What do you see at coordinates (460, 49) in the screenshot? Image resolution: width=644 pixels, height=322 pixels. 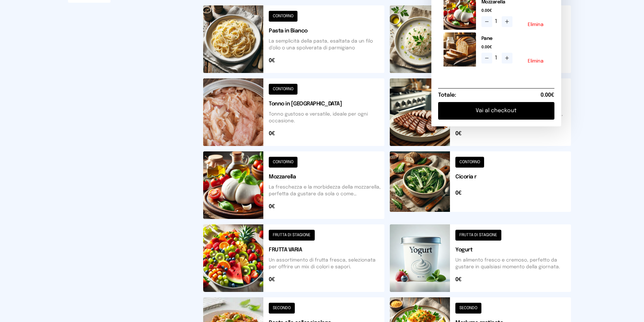 I see `img: media` at bounding box center [460, 49].